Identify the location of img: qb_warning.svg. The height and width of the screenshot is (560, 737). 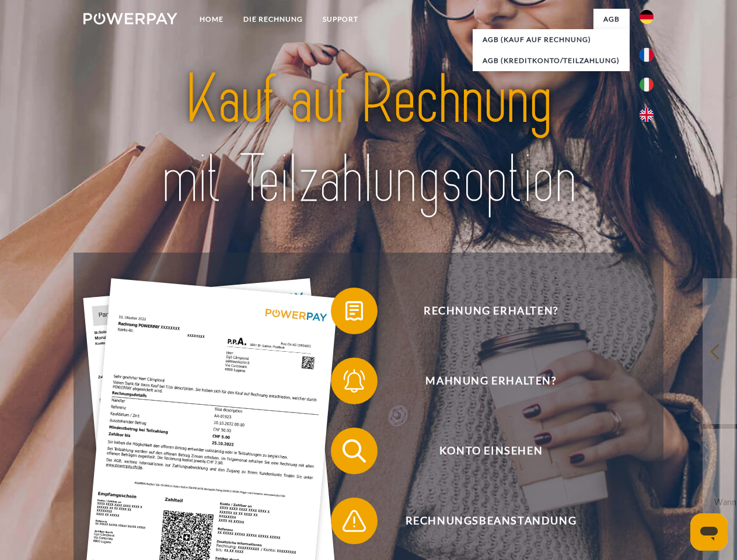
(354, 521).